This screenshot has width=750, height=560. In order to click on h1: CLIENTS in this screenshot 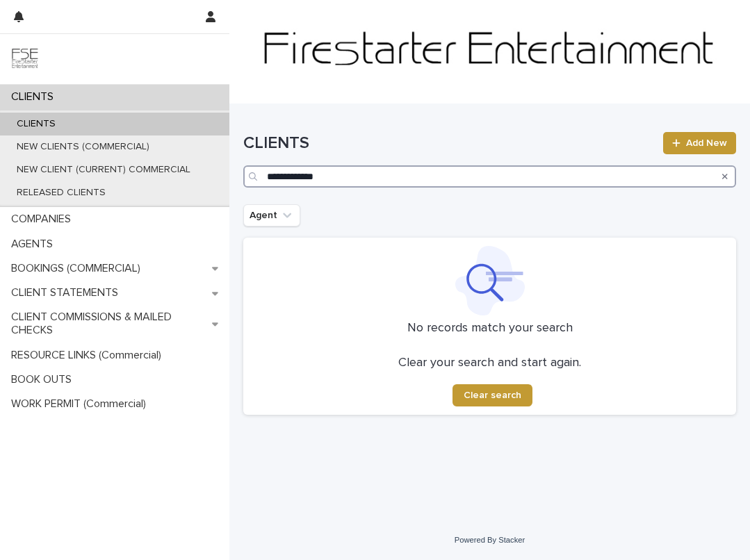, I will do `click(448, 143)`.